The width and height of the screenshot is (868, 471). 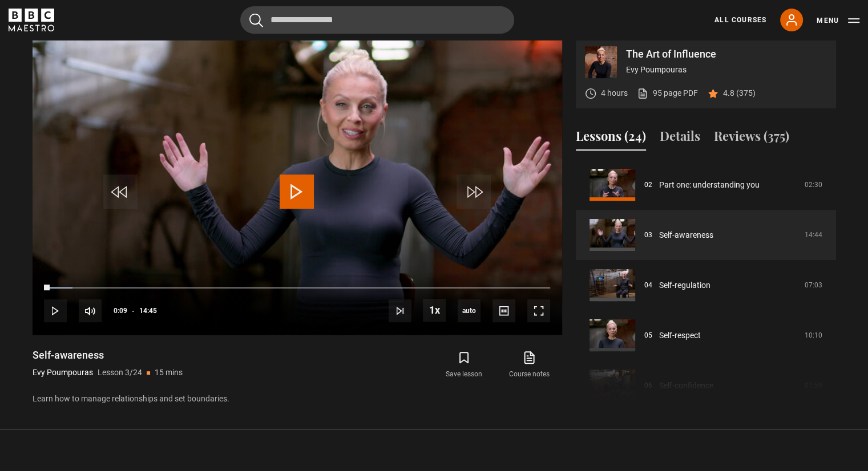 What do you see at coordinates (464, 365) in the screenshot?
I see `button: Save lesson` at bounding box center [464, 365].